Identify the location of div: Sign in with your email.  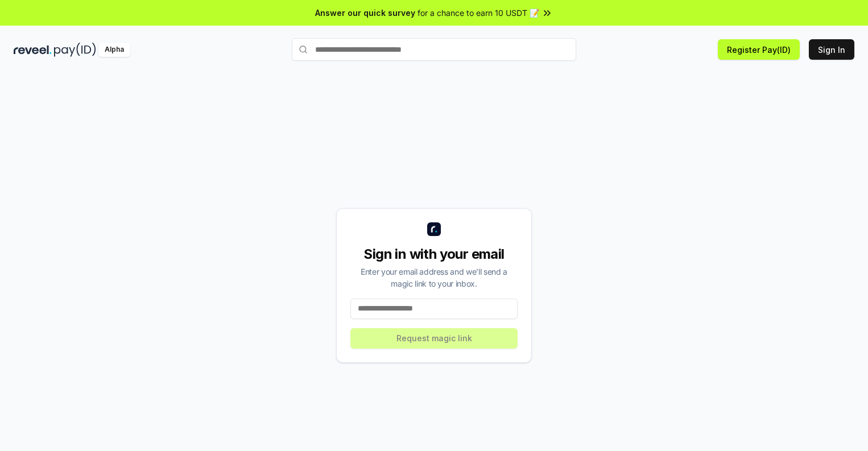
(434, 254).